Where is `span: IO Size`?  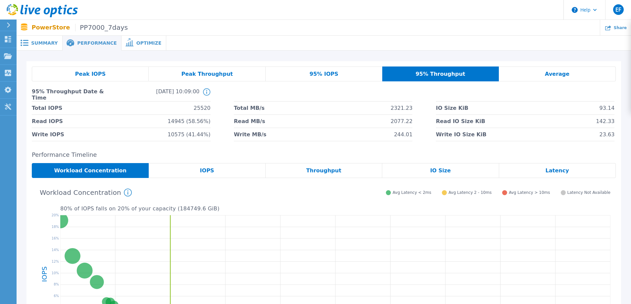 span: IO Size is located at coordinates (440, 171).